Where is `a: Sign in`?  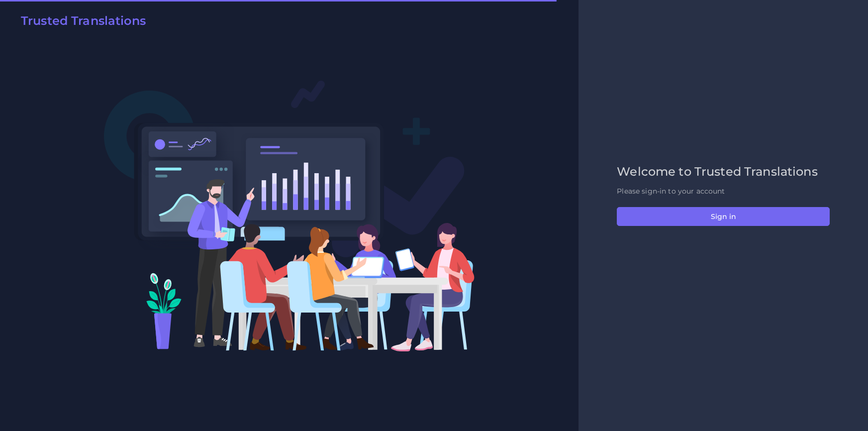
a: Sign in is located at coordinates (723, 216).